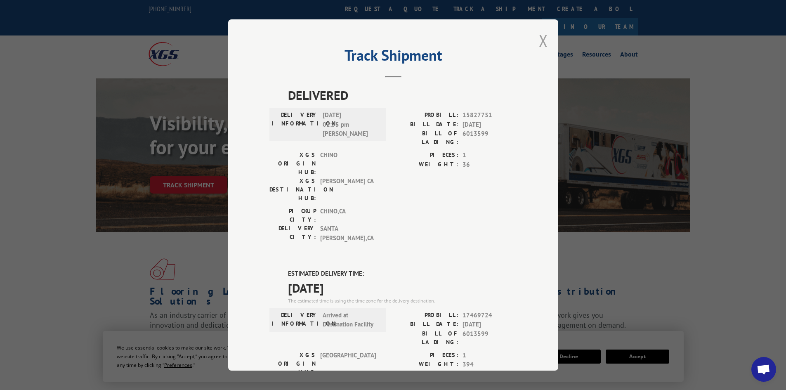  What do you see at coordinates (490, 115) in the screenshot?
I see `span: 15827751` at bounding box center [490, 115].